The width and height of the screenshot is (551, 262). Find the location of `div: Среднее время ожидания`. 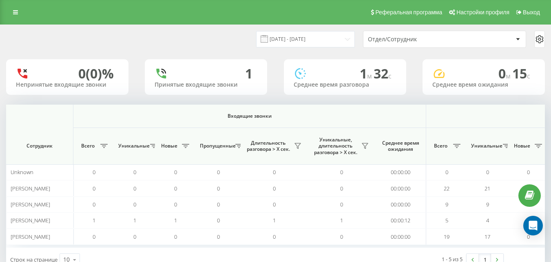

div: Среднее время ожидания is located at coordinates (484, 84).